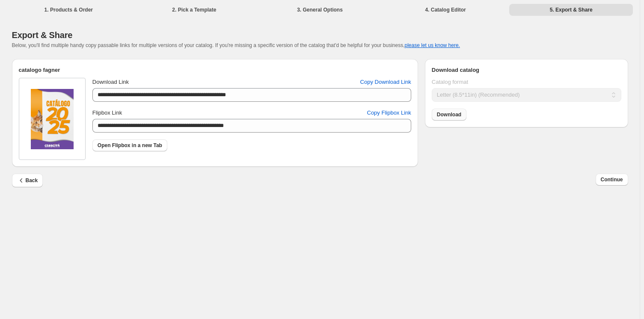  What do you see at coordinates (388, 113) in the screenshot?
I see `button: Copy Flipbox Link` at bounding box center [388, 113].